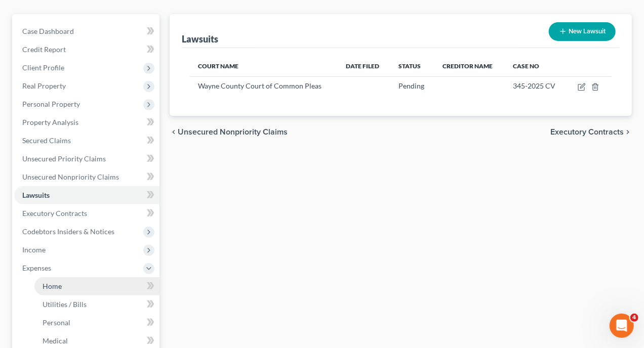  I want to click on span: Client Profile, so click(43, 67).